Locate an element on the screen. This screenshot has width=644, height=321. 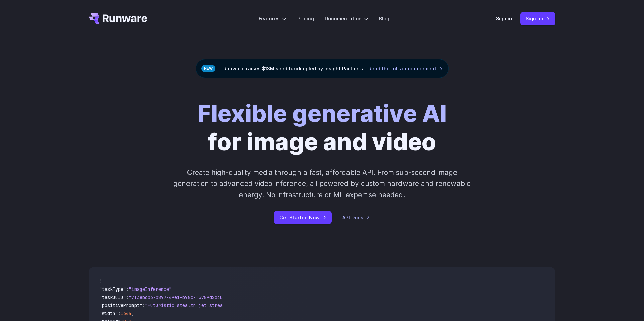
span: "width" is located at coordinates (109, 314).